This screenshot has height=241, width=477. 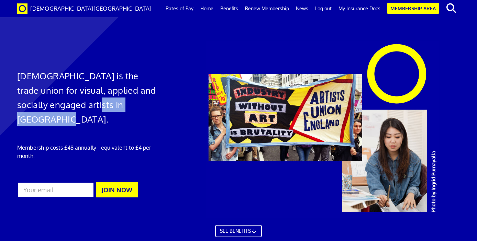 I want to click on a: Membership Area, so click(x=413, y=8).